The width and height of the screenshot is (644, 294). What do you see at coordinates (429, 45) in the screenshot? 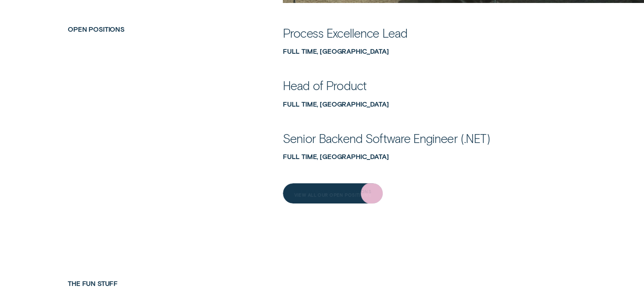
I see `a: Process Excellence LeadFull Time, Sydney` at bounding box center [429, 45].